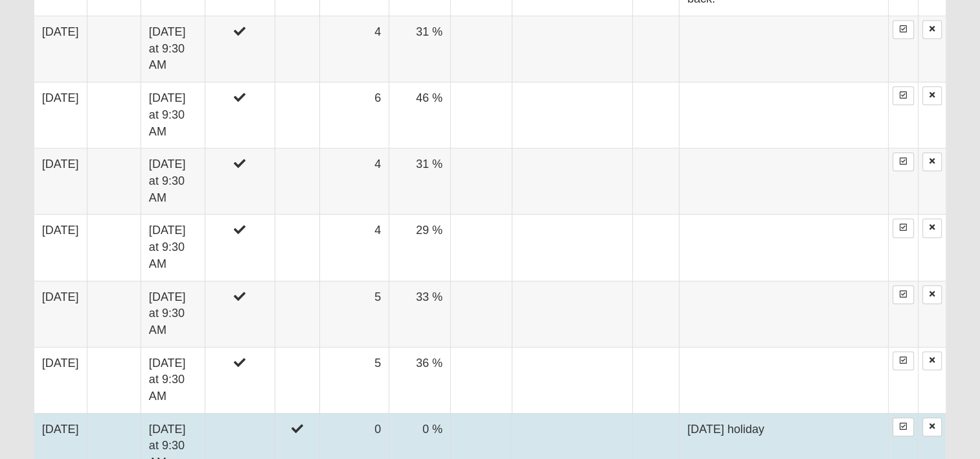 This screenshot has width=980, height=459. Describe the element at coordinates (354, 115) in the screenshot. I see `td: 6` at that location.